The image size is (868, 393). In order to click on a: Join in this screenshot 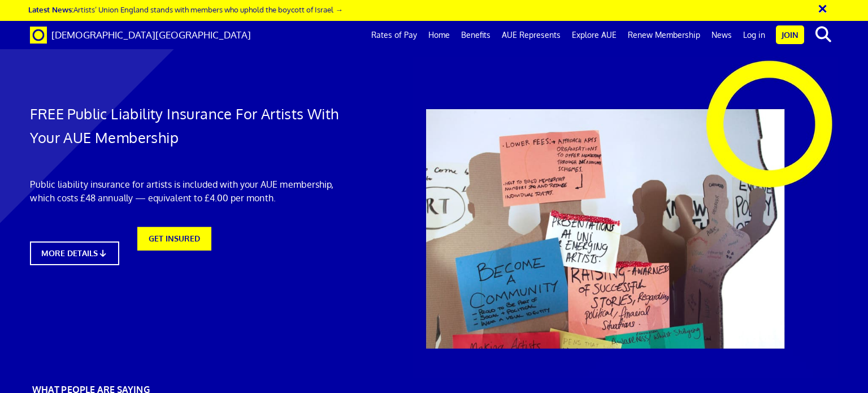, I will do `click(789, 34)`.